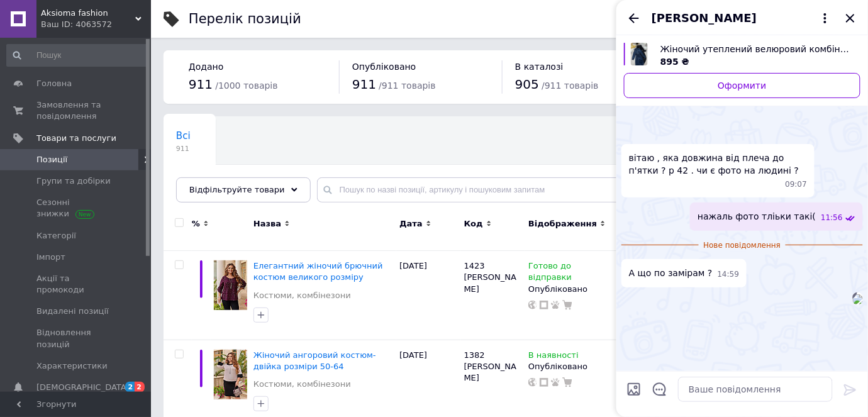  Describe the element at coordinates (72, 366) in the screenshot. I see `span: Характеристики` at that location.